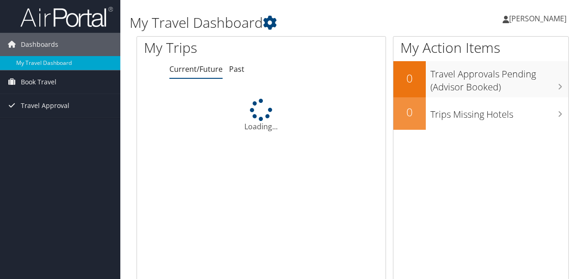  I want to click on img: airportal-logo.png, so click(67, 17).